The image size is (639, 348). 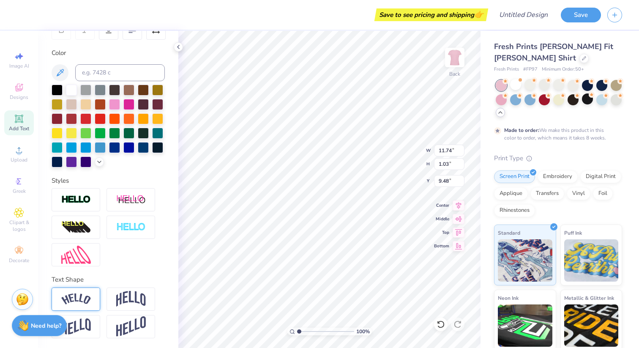 What do you see at coordinates (76, 326) in the screenshot?
I see `img: Flag` at bounding box center [76, 326].